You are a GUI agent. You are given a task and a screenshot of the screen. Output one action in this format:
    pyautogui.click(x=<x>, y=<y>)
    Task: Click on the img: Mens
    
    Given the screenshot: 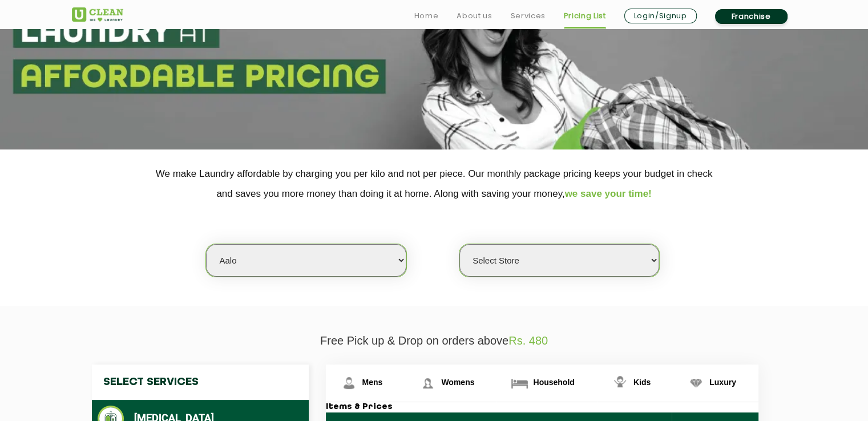 What is the action you would take?
    pyautogui.click(x=348, y=382)
    